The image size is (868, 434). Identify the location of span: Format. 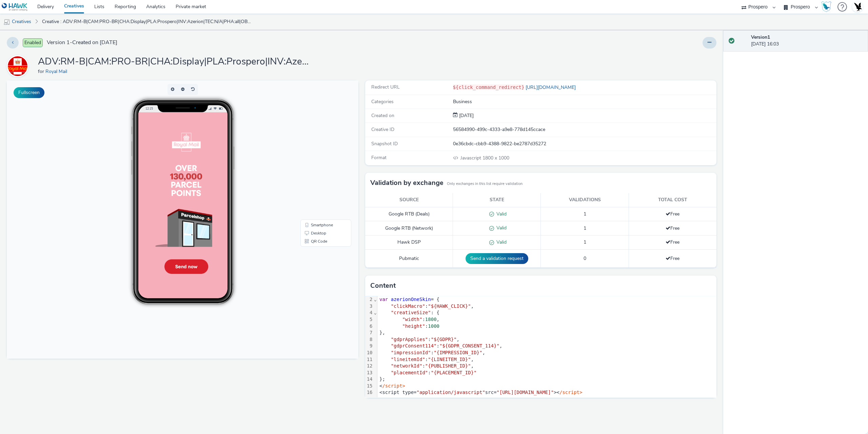
(379, 157).